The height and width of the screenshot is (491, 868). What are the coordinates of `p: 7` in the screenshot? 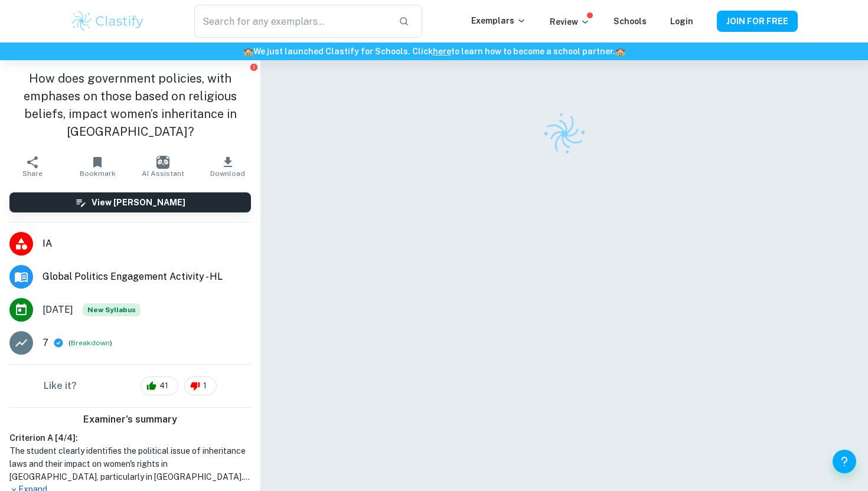 It's located at (46, 343).